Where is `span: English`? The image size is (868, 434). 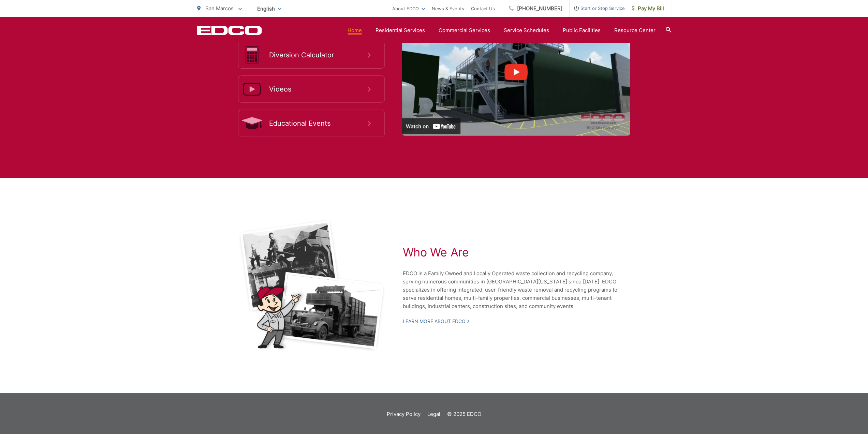 span: English is located at coordinates (269, 8).